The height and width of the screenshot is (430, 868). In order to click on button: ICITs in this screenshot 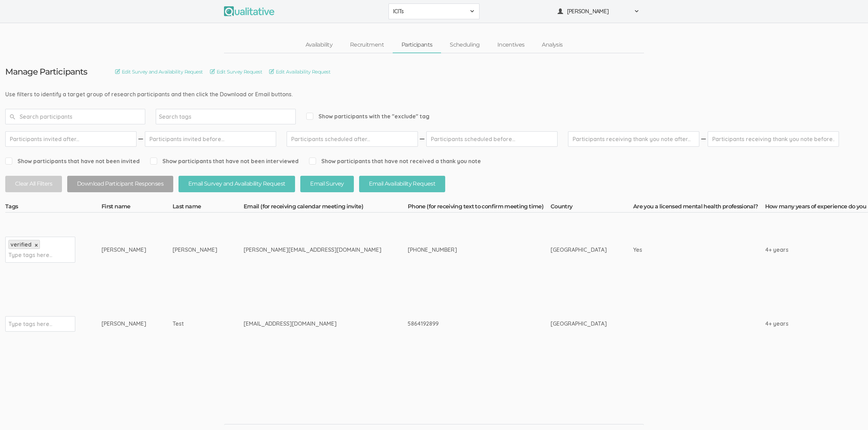, I will do `click(434, 11)`.